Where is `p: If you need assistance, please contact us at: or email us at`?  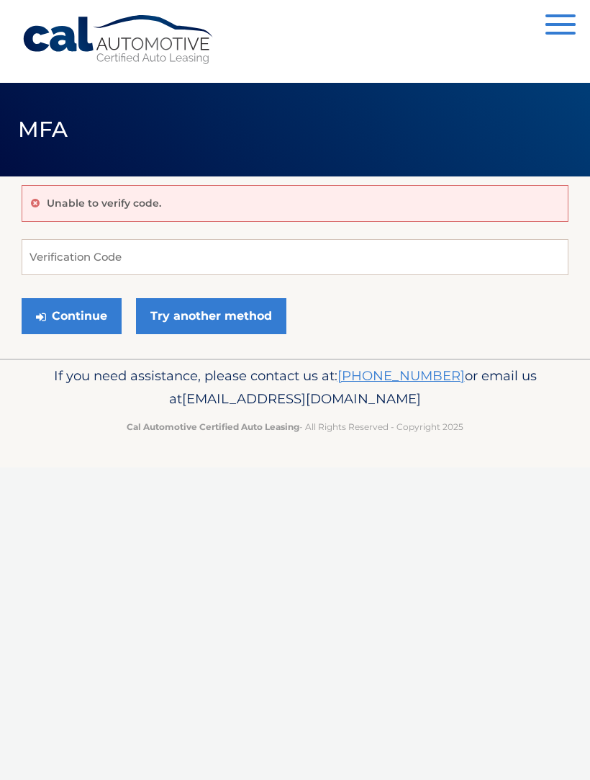 p: If you need assistance, please contact us at: or email us at is located at coordinates (295, 387).